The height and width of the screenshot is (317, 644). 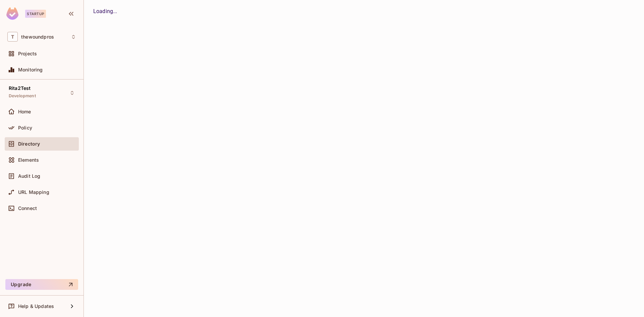 I want to click on span: Projects, so click(x=27, y=54).